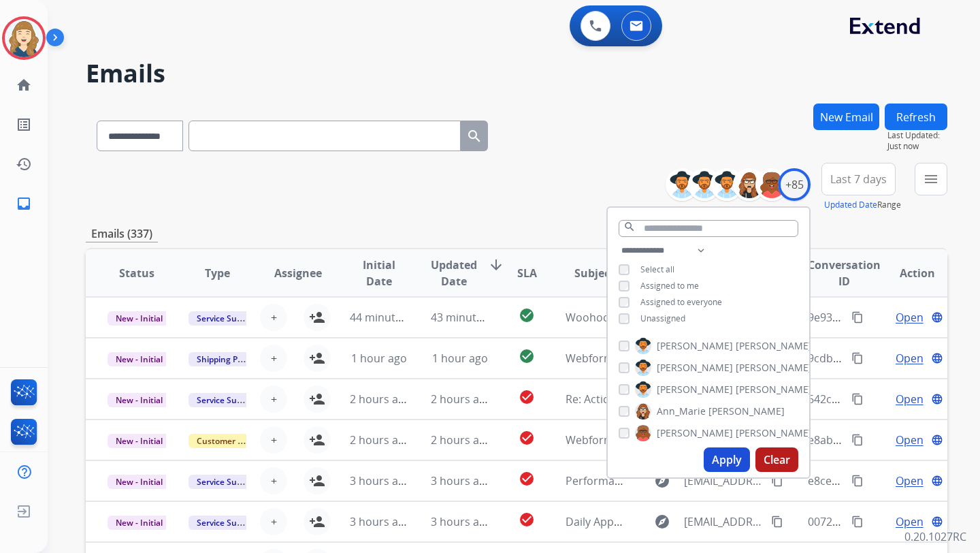  I want to click on span: Subject, so click(594, 273).